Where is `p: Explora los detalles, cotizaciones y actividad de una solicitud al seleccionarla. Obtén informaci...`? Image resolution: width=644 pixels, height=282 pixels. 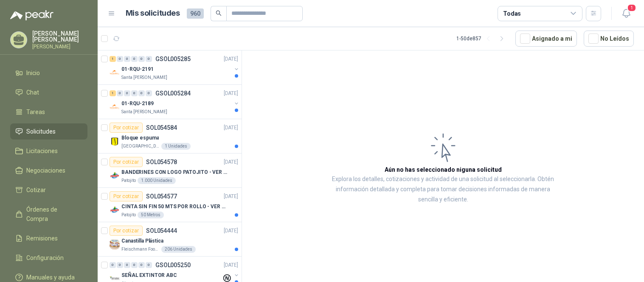 p: Explora los detalles, cotizaciones y actividad de una solicitud al seleccionarla. Obtén informaci... is located at coordinates (443, 190).